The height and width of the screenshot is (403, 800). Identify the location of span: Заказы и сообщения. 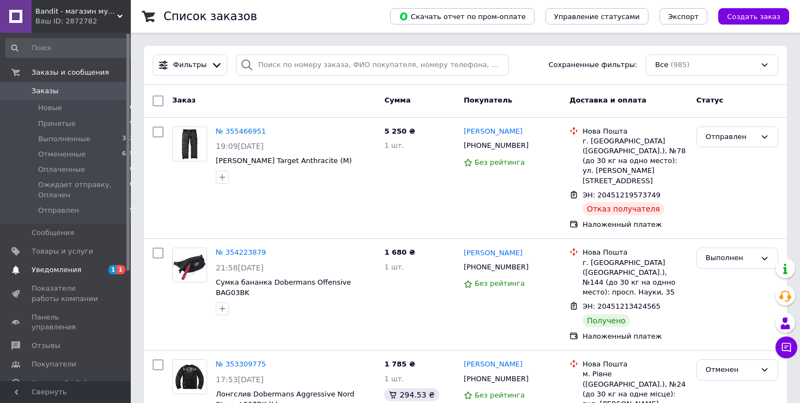
(70, 72).